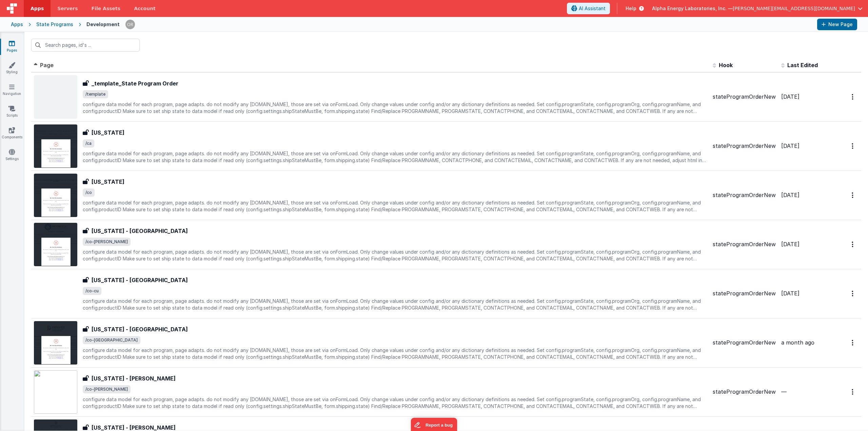 The image size is (868, 431). I want to click on span: Last Edited, so click(802, 65).